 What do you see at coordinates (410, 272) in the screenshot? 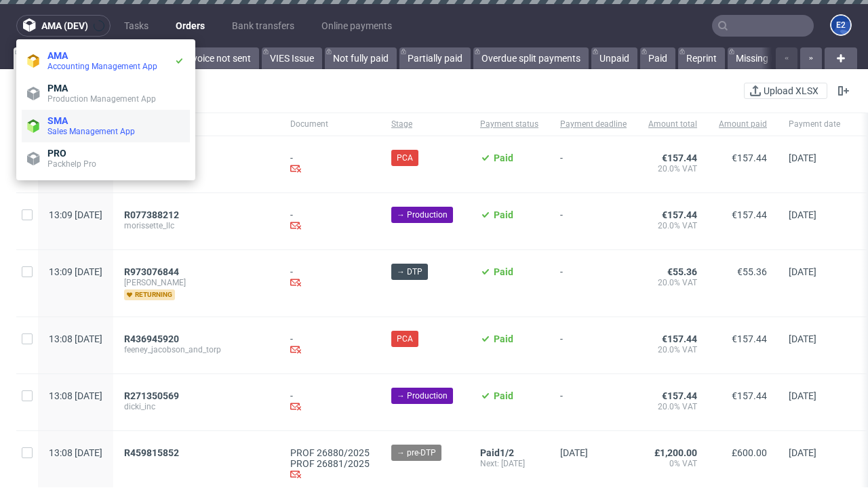
I see `span: → DTP` at bounding box center [410, 272].